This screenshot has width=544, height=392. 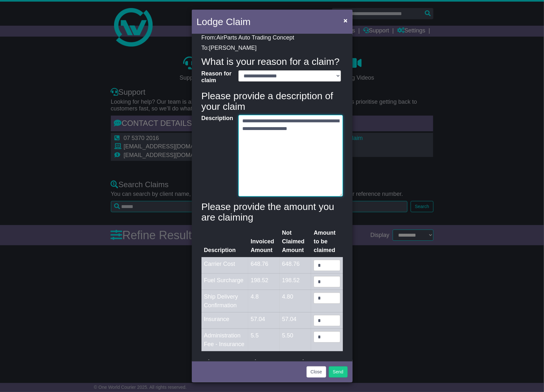 I want to click on th: Not Claimed Amount, so click(x=296, y=242).